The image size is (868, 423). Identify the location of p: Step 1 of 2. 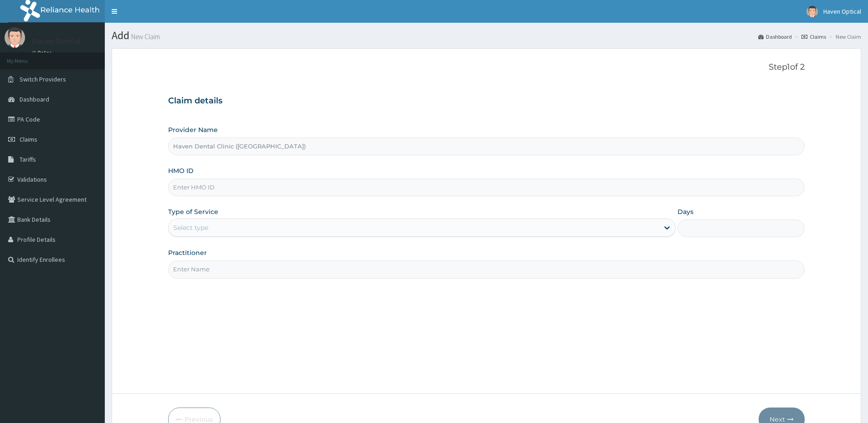
(486, 68).